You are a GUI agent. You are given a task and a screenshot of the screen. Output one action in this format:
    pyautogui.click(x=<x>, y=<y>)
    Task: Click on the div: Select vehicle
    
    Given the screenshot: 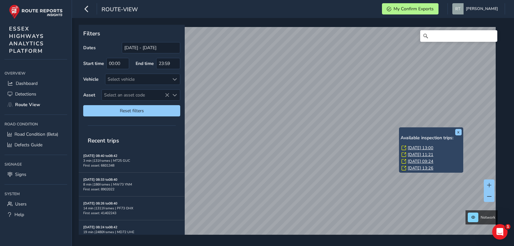 What is the action you would take?
    pyautogui.click(x=137, y=79)
    